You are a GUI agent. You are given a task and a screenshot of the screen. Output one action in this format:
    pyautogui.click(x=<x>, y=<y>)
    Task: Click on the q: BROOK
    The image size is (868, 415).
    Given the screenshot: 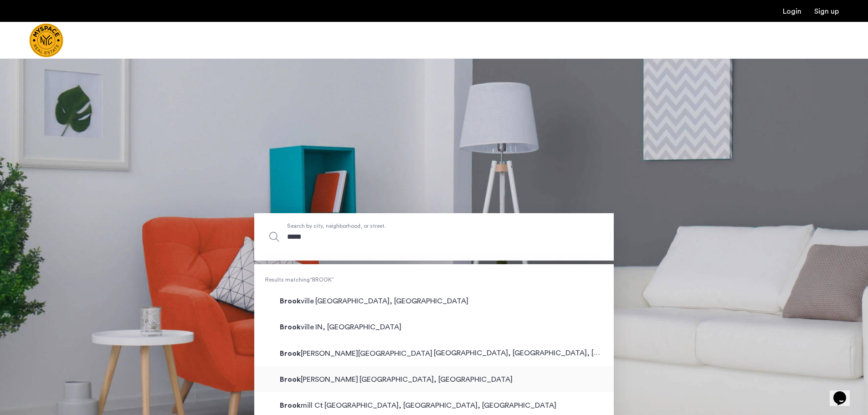 What is the action you would take?
    pyautogui.click(x=321, y=279)
    